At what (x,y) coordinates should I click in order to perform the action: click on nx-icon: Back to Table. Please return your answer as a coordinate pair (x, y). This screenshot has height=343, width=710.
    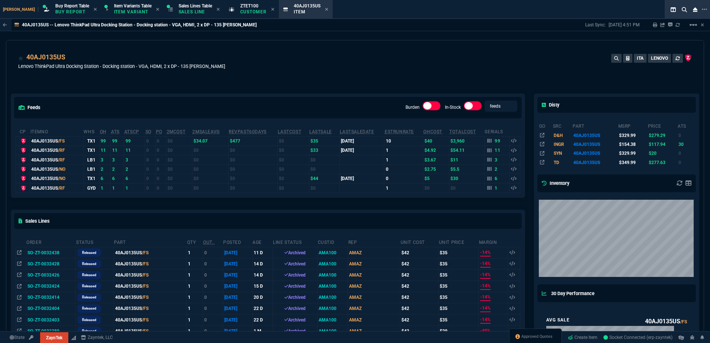
    Looking at the image, I should click on (5, 25).